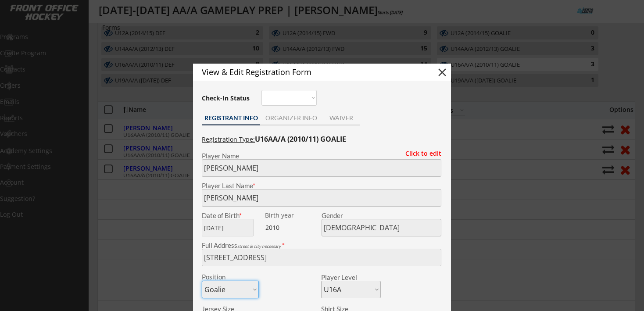  What do you see at coordinates (259, 247) in the screenshot?
I see `em: street & city necessary` at bounding box center [259, 247].